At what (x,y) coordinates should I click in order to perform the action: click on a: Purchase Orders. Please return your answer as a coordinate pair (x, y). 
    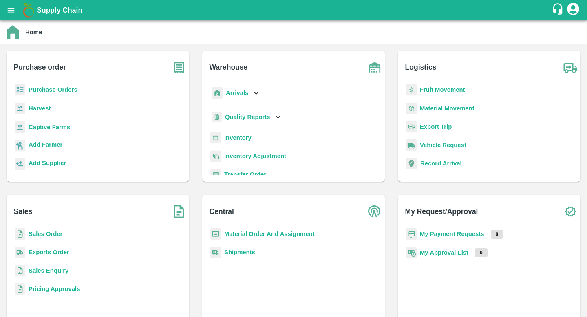
    Looking at the image, I should click on (53, 90).